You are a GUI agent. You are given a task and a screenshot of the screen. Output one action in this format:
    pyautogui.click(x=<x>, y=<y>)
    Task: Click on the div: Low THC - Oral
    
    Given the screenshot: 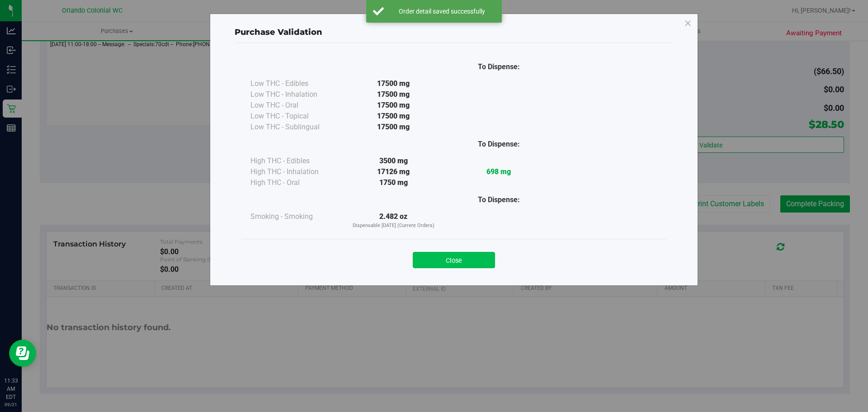 What is the action you would take?
    pyautogui.click(x=296, y=105)
    